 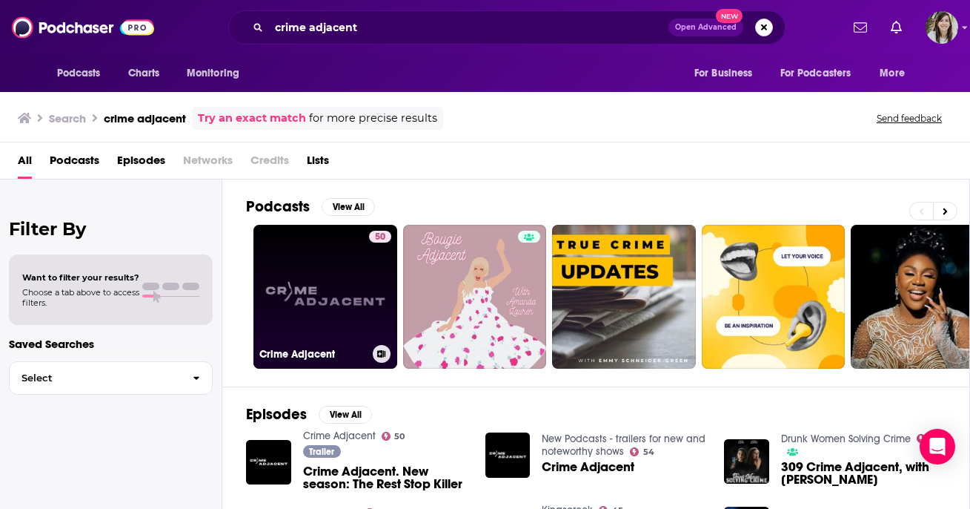 I want to click on span: Want to filter your results?, so click(x=81, y=277).